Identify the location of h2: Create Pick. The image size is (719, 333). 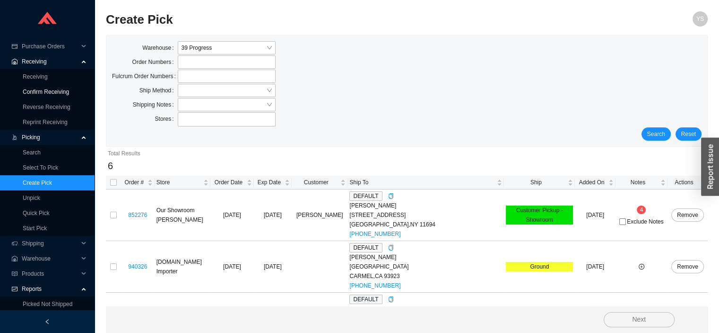
(332, 19).